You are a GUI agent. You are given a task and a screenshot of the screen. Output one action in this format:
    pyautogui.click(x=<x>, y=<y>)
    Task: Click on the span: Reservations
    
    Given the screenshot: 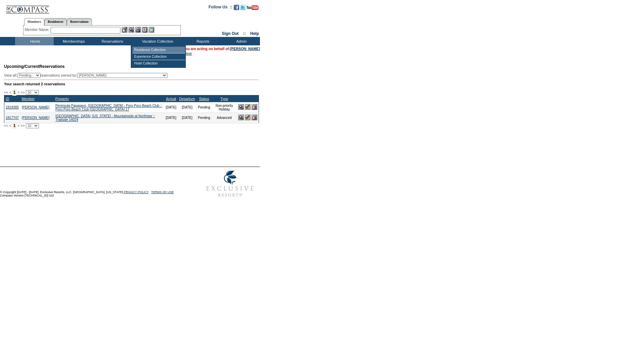 What is the action you would take?
    pyautogui.click(x=34, y=66)
    